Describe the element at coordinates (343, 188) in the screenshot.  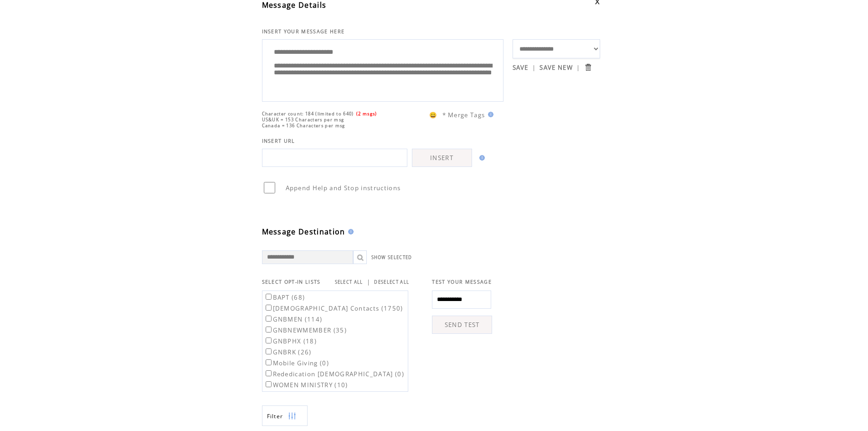
I see `span: Append Help and Stop instructions` at that location.